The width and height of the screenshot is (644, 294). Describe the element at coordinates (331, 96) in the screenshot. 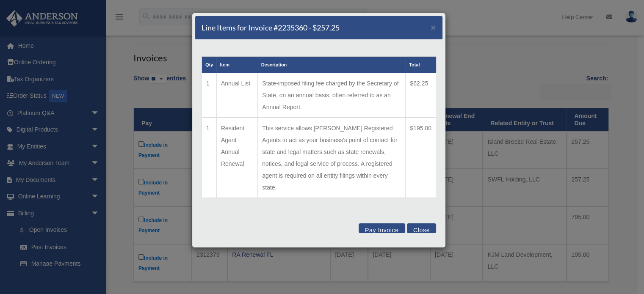

I see `td: State-imposed filing fee charged by the Secretary of State, on an annual basis, often referred to...` at that location.